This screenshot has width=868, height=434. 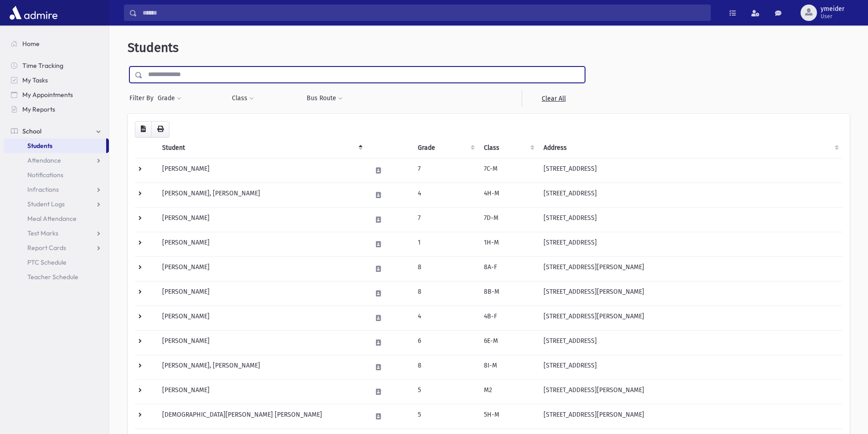 I want to click on th: Grade: activate to sort column ascending, so click(x=445, y=148).